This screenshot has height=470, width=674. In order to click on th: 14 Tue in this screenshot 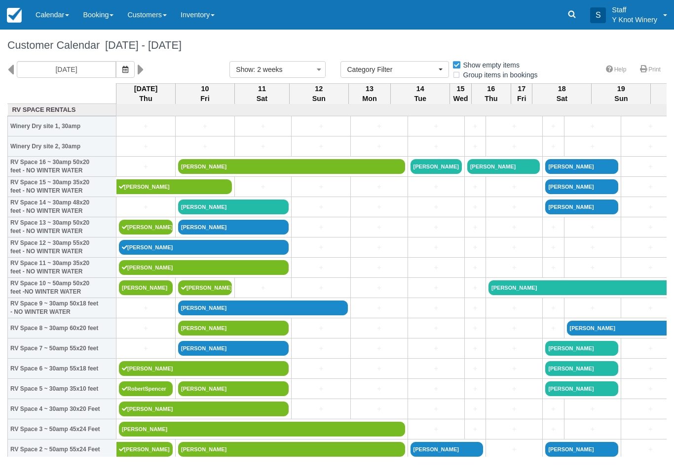, I will do `click(420, 94)`.